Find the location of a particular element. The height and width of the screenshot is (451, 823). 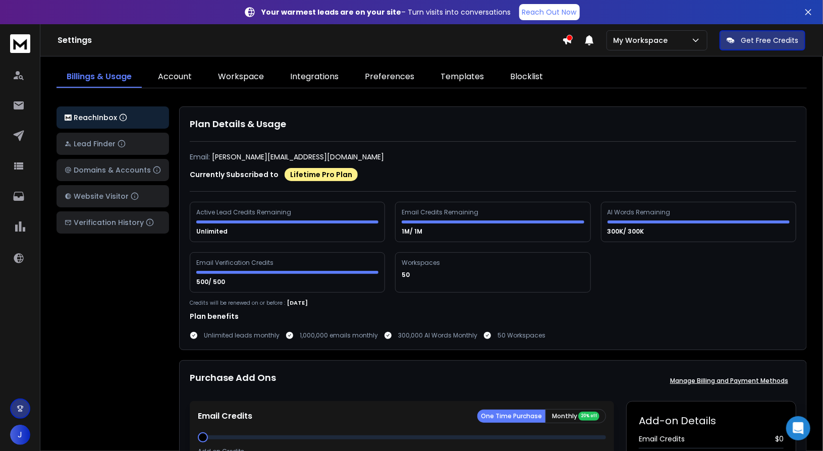

button: Website Visitor is located at coordinates (113, 196).